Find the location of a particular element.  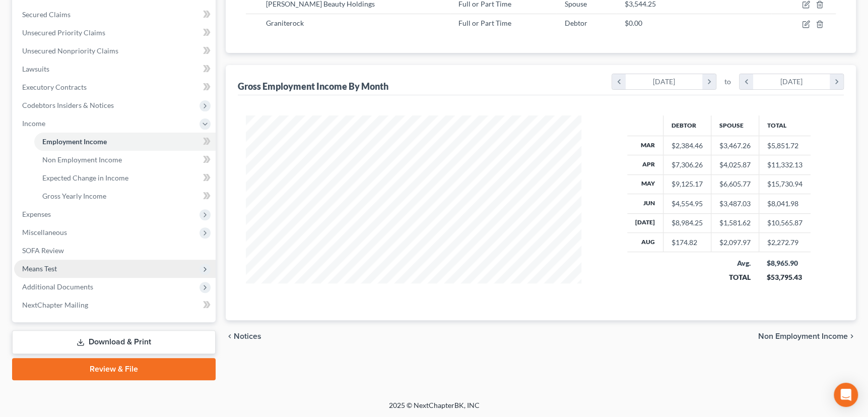

a: Non Employment Income is located at coordinates (125, 160).